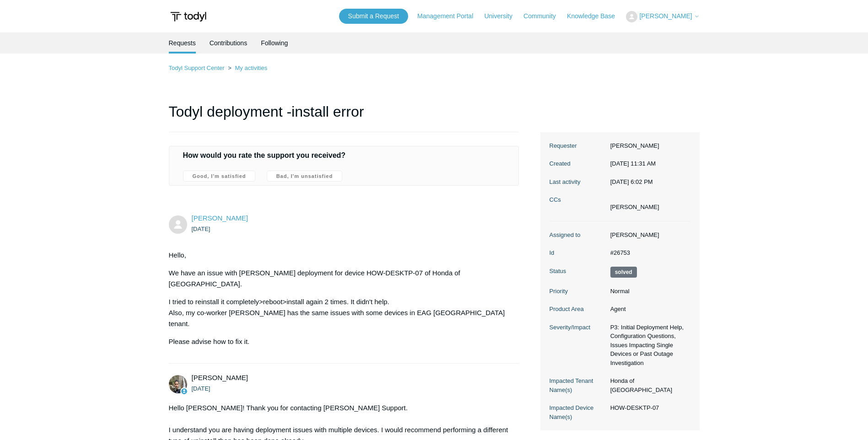 This screenshot has height=440, width=868. I want to click on dt: Last activity, so click(577, 182).